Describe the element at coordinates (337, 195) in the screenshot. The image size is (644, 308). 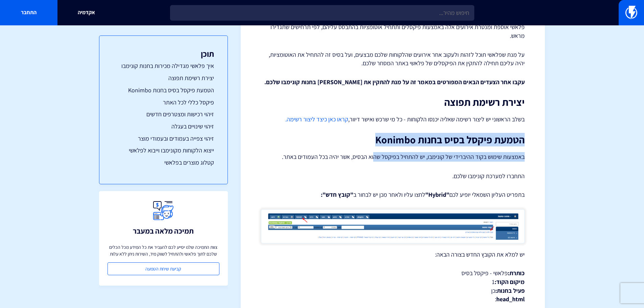
I see `strong: "קובץ חדש":` at that location.